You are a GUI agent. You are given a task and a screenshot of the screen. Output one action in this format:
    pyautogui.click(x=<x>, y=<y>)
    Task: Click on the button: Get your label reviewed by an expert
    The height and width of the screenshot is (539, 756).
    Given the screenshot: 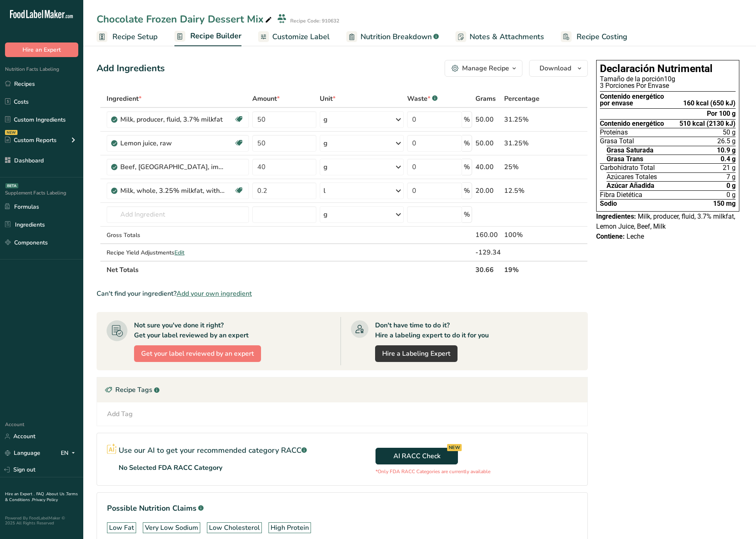 What is the action you would take?
    pyautogui.click(x=197, y=353)
    